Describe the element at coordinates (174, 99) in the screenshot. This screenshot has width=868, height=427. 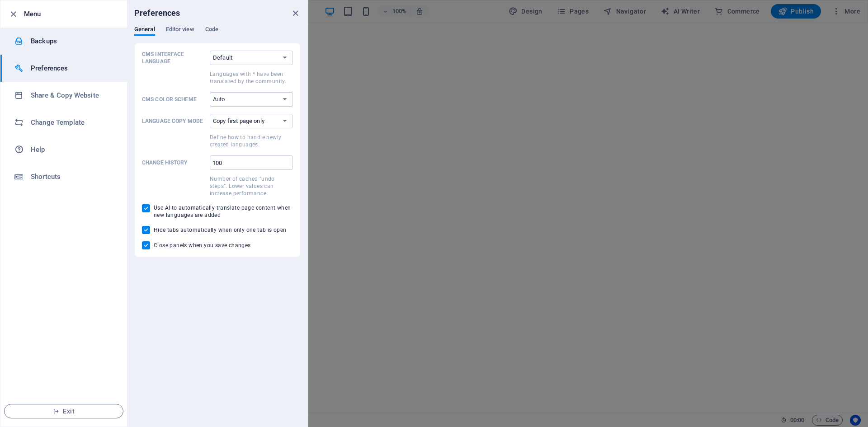
I see `p: CMS Color Scheme` at that location.